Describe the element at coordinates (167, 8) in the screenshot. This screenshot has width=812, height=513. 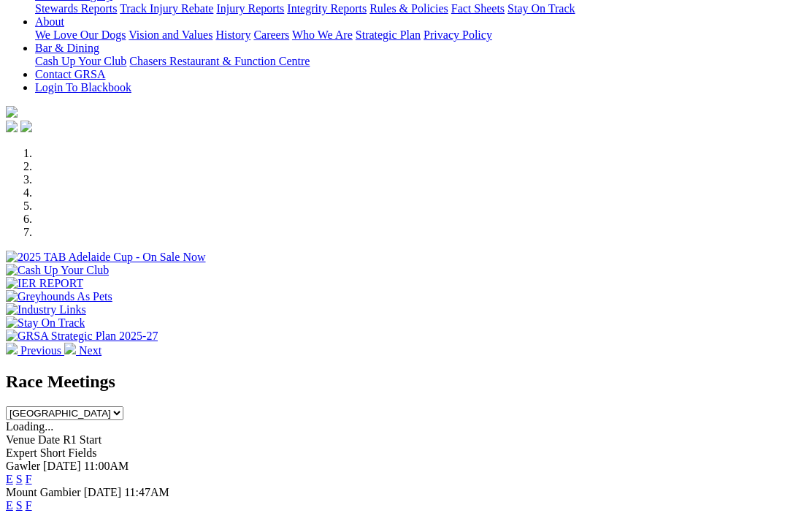
I see `a: Track Injury Rebate` at that location.